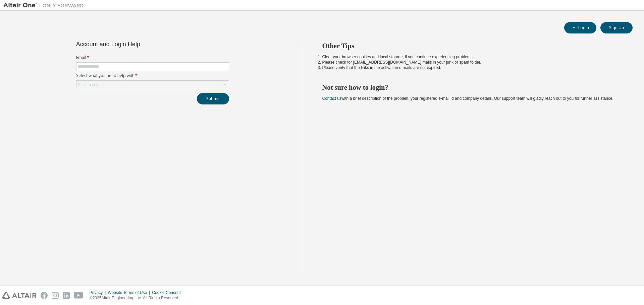 The width and height of the screenshot is (644, 305). What do you see at coordinates (137, 44) in the screenshot?
I see `div: Account and Login Help` at bounding box center [137, 44].